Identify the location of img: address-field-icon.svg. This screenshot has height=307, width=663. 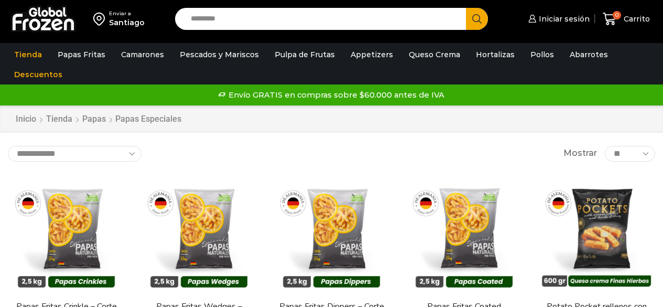
(101, 19).